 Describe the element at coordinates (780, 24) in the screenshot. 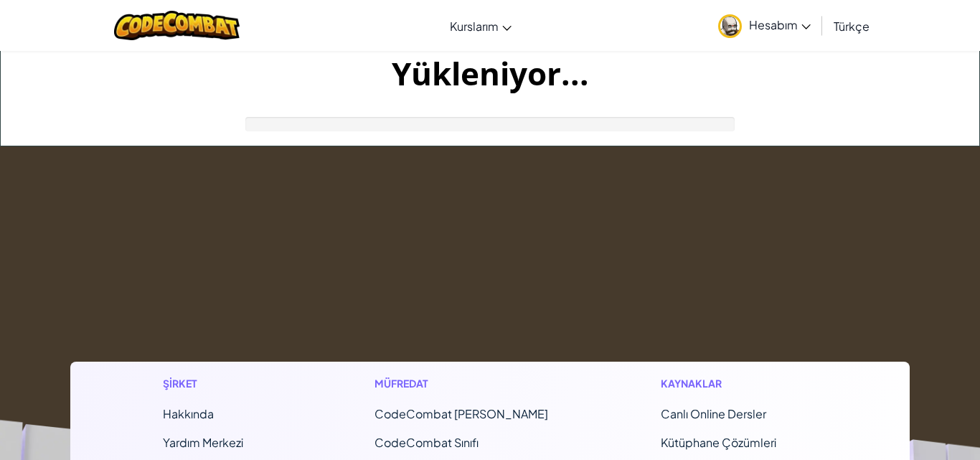

I see `span: Hesabım` at that location.